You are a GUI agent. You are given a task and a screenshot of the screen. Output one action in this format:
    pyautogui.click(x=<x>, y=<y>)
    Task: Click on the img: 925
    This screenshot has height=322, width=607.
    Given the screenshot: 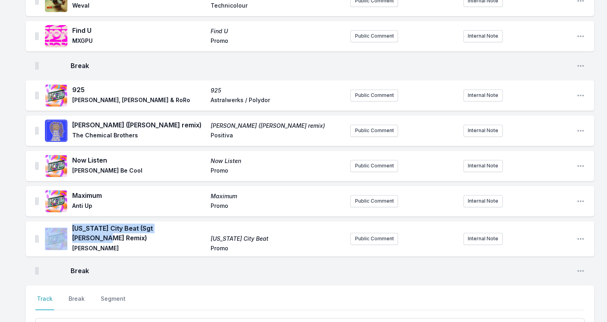 What is the action you would take?
    pyautogui.click(x=56, y=95)
    